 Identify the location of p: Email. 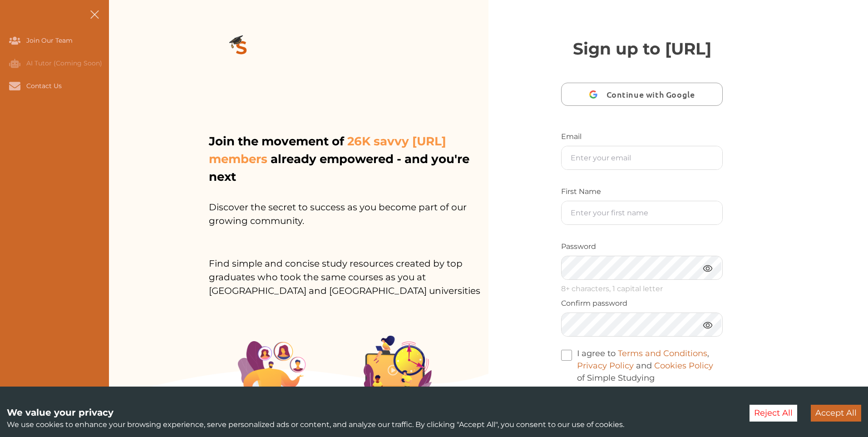
(641, 137).